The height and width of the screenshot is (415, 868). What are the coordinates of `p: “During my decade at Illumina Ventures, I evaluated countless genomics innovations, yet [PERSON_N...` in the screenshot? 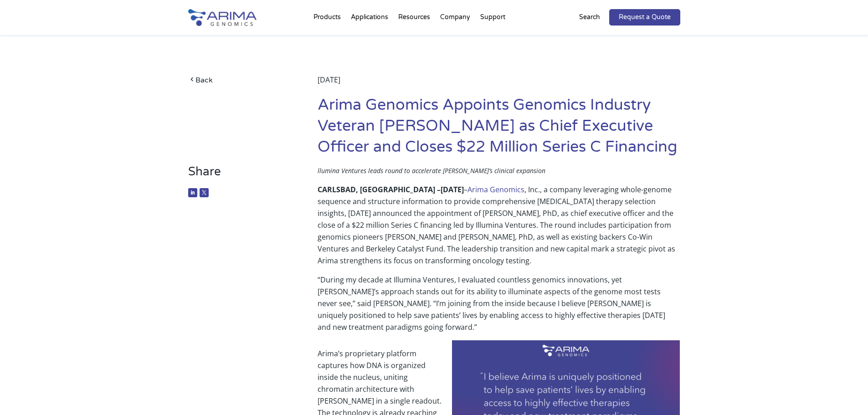 It's located at (499, 307).